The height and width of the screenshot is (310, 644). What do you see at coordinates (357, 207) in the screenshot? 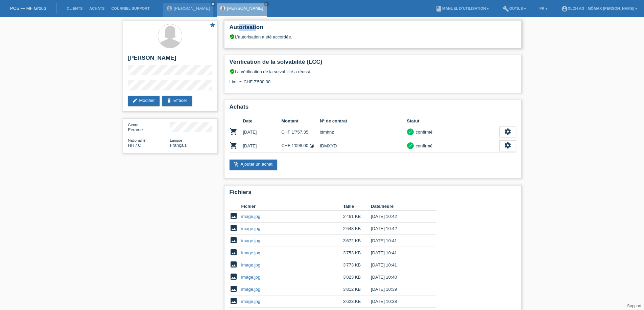
I see `th: Taille` at bounding box center [357, 207].